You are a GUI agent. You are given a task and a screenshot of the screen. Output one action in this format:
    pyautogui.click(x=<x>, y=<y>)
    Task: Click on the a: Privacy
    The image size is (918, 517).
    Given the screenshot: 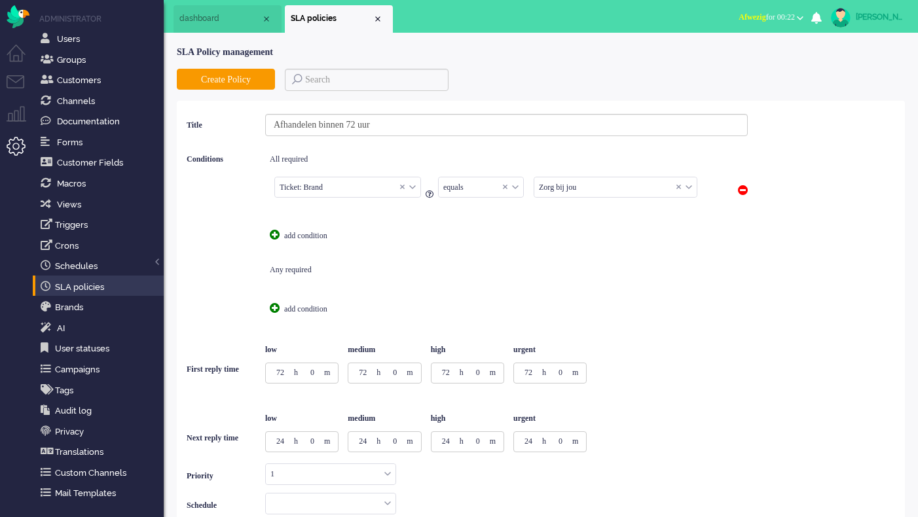 What is the action you would take?
    pyautogui.click(x=101, y=432)
    